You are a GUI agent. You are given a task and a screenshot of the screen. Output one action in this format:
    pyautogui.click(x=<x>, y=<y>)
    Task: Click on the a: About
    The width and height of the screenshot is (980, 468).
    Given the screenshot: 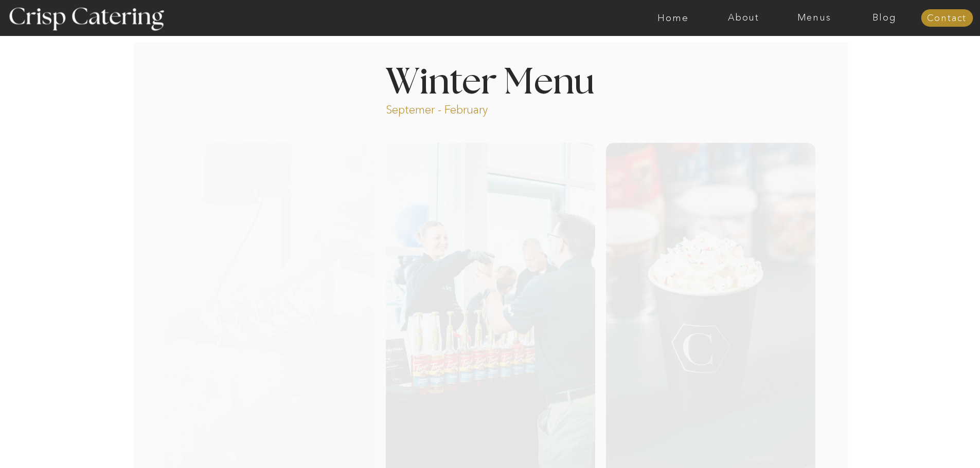 What is the action you would take?
    pyautogui.click(x=743, y=18)
    